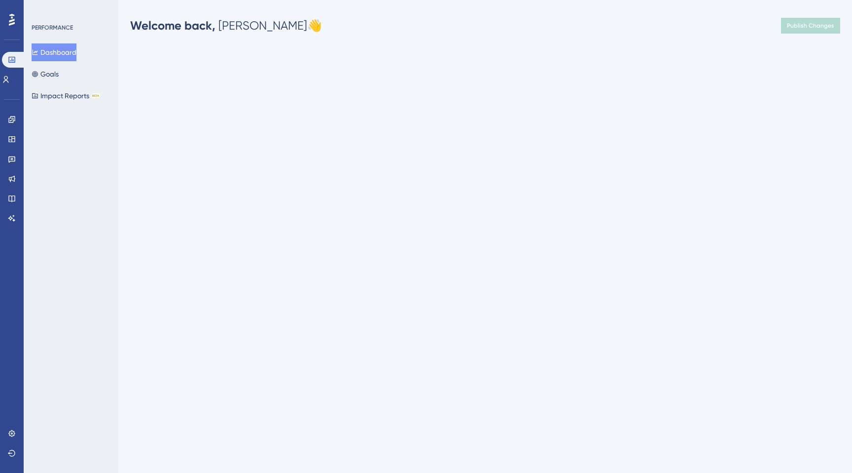  I want to click on div: BETA, so click(96, 96).